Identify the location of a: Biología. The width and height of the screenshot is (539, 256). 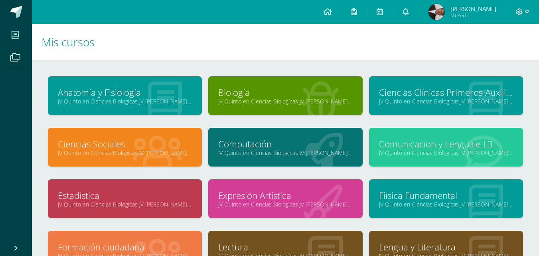
(285, 92).